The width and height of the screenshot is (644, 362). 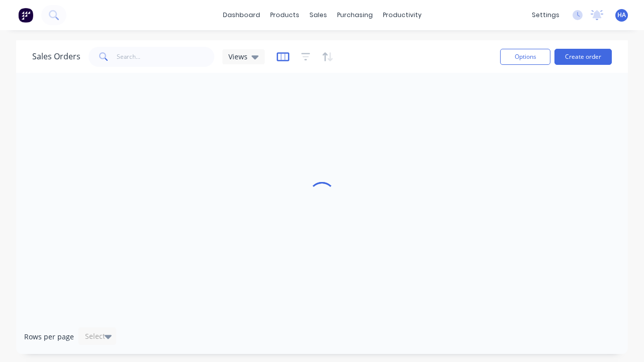 What do you see at coordinates (318, 15) in the screenshot?
I see `div: sales` at bounding box center [318, 15].